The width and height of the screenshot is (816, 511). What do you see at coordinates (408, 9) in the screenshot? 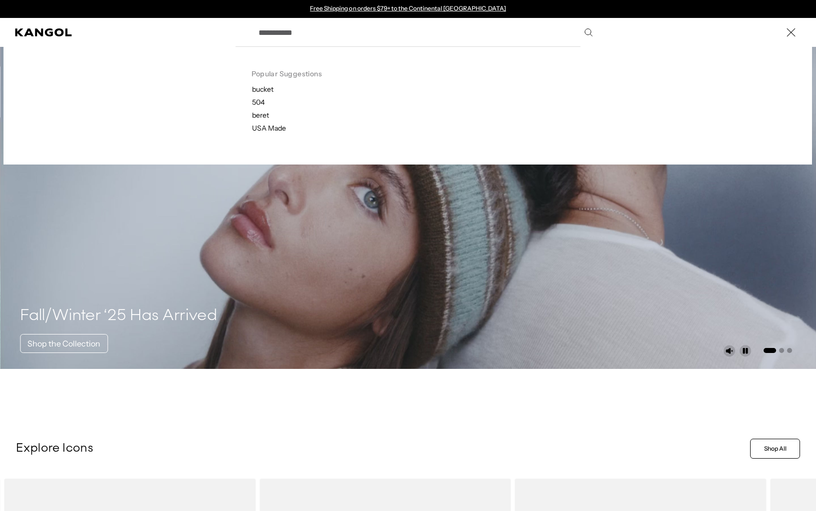
I see `slideshow-component: Announcement bar` at bounding box center [408, 9].